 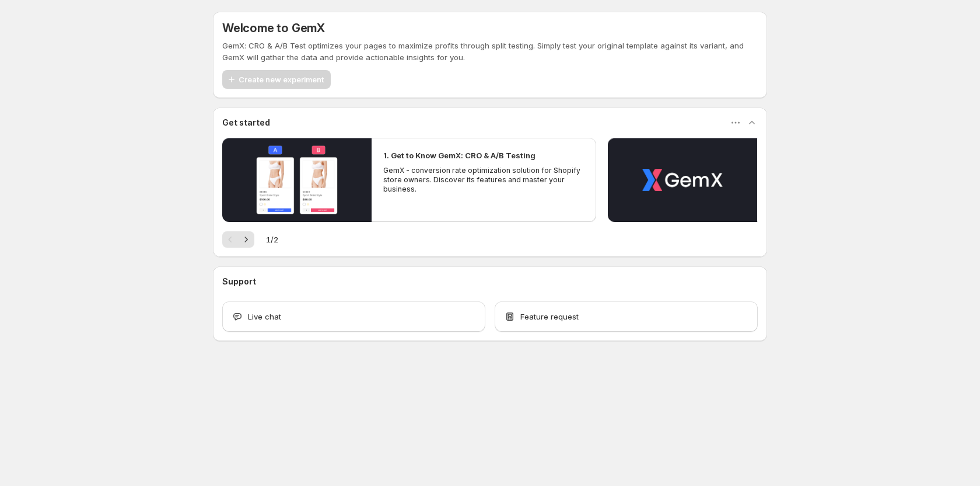 What do you see at coordinates (274, 28) in the screenshot?
I see `h5: Welcome to GemX` at bounding box center [274, 28].